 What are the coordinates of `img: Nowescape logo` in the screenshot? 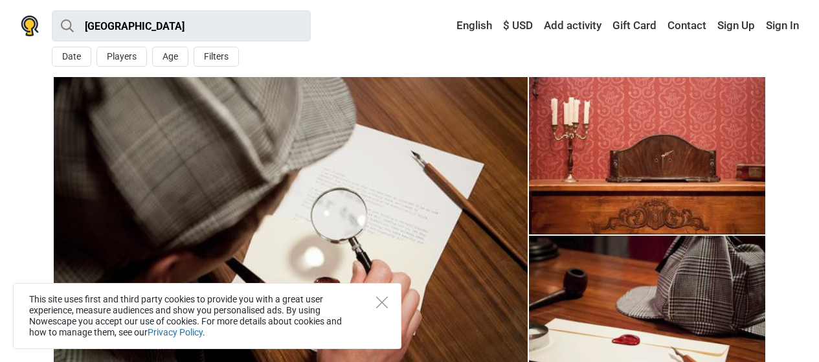 It's located at (30, 26).